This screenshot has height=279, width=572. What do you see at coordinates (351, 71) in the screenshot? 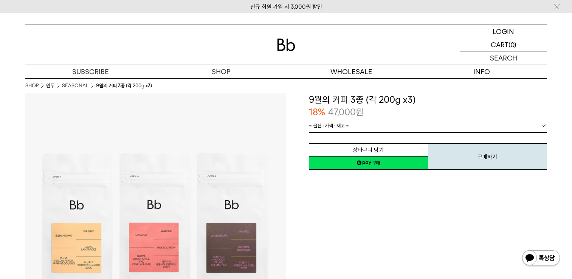
I see `p: WHOLESALE` at bounding box center [351, 71].